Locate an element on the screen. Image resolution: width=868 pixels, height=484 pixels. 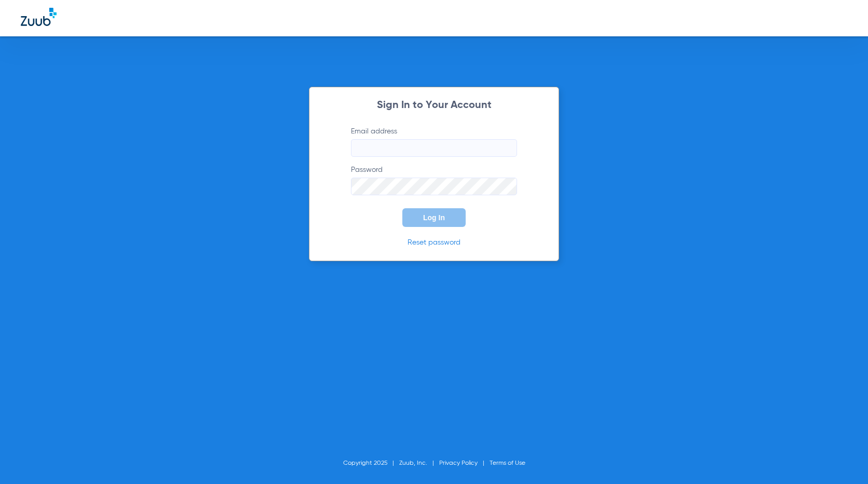
h2: Sign In to Your Account is located at coordinates (434, 106).